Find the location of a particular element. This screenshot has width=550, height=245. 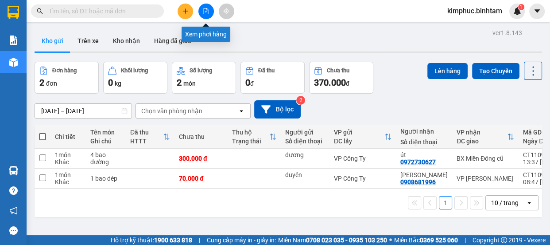

div: Chi tiết is located at coordinates (68, 136).